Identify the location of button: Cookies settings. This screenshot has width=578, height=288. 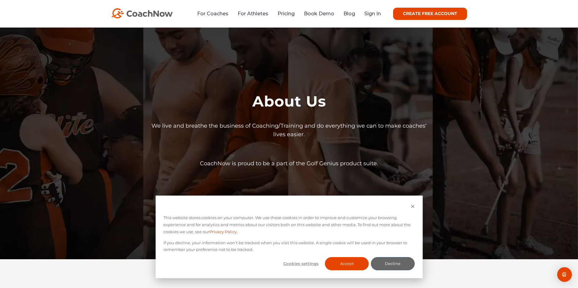
(301, 264).